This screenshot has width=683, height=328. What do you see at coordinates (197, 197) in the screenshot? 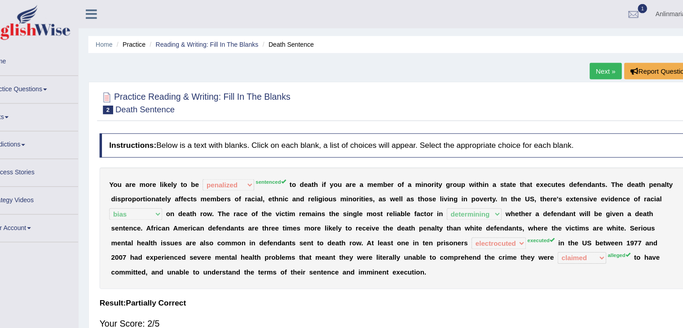
I see `b: d` at bounding box center [197, 197].